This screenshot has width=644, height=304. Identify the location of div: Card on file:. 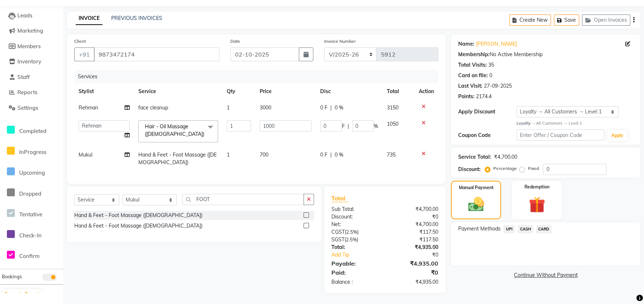
(473, 76).